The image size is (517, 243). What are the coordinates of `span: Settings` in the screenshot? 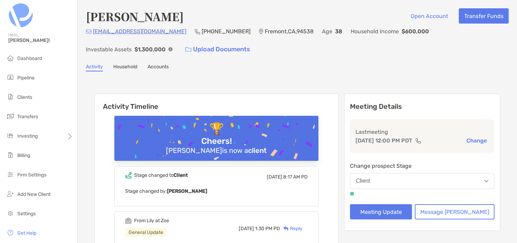 It's located at (26, 213).